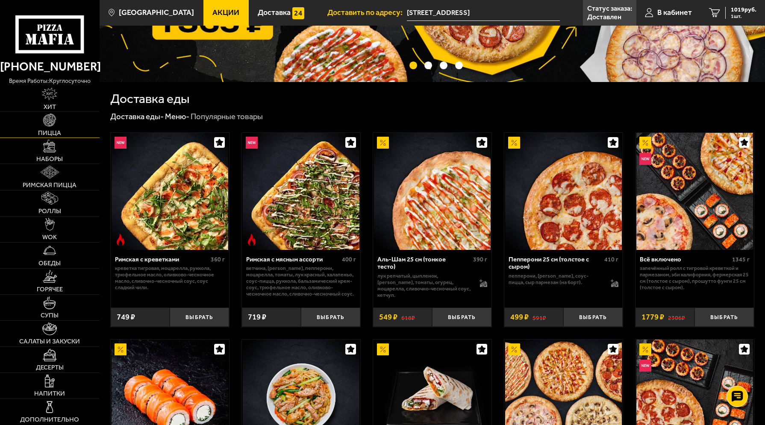 Image resolution: width=765 pixels, height=425 pixels. I want to click on s: 2306 ₽, so click(676, 317).